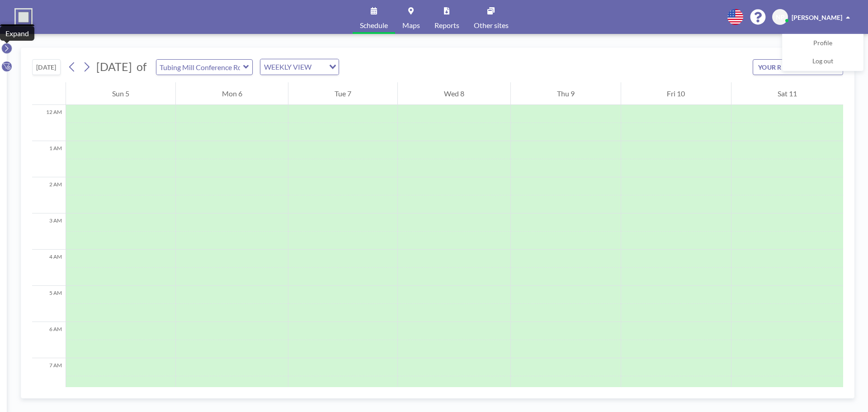 The width and height of the screenshot is (868, 412). Describe the element at coordinates (823, 62) in the screenshot. I see `a: Log out` at that location.